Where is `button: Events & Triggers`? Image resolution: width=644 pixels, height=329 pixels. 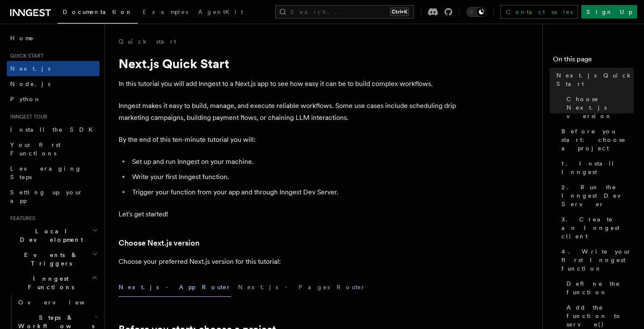
button: Events & Triggers is located at coordinates (53, 259).